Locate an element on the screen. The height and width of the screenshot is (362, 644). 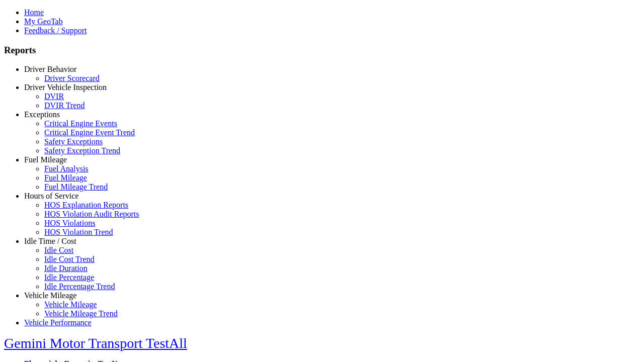
a: HOS Violations is located at coordinates (69, 223).